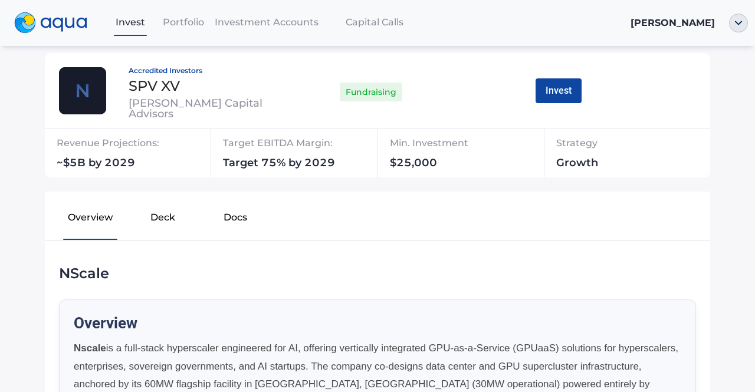 The image size is (755, 392). Describe the element at coordinates (235, 220) in the screenshot. I see `button: Docs` at that location.